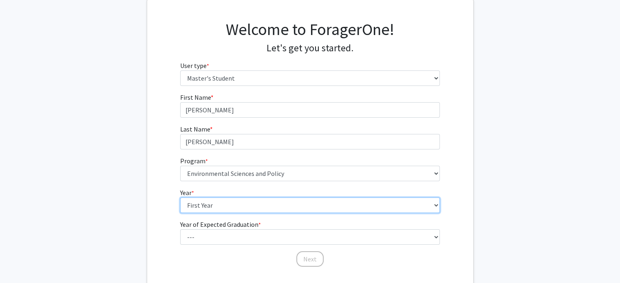 The height and width of the screenshot is (283, 620). I want to click on label: Program, so click(194, 161).